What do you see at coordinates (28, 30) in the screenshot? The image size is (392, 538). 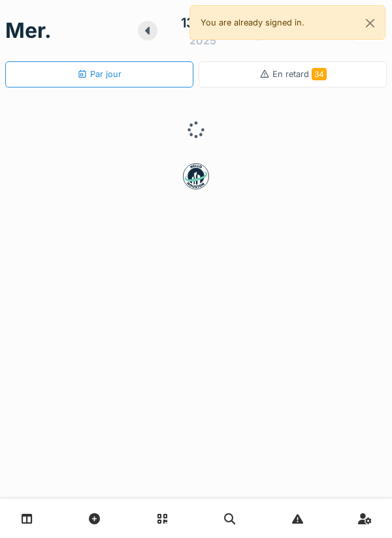 I see `h1: mer.` at bounding box center [28, 30].